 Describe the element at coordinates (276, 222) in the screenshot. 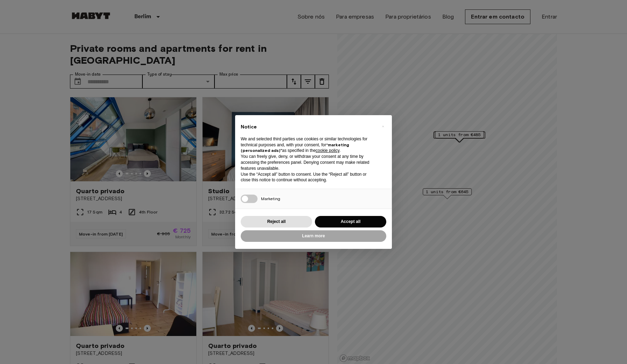

I see `button: Reject all` at that location.